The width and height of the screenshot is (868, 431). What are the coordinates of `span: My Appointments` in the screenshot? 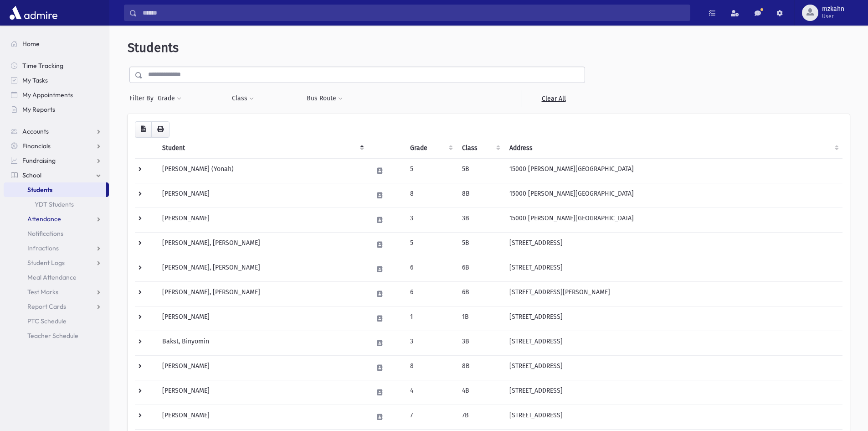 It's located at (47, 94).